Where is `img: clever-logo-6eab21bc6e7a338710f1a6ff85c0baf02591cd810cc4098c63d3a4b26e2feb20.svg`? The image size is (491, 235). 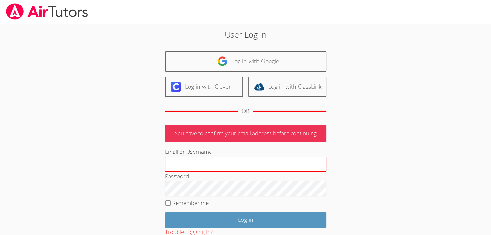 img: clever-logo-6eab21bc6e7a338710f1a6ff85c0baf02591cd810cc4098c63d3a4b26e2feb20.svg is located at coordinates (176, 87).